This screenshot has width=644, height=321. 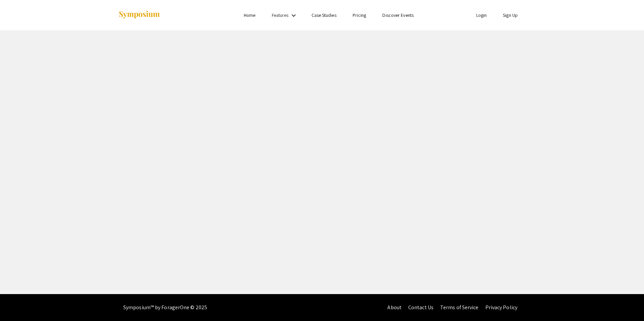 What do you see at coordinates (501, 307) in the screenshot?
I see `a: Privacy Policy` at bounding box center [501, 307].